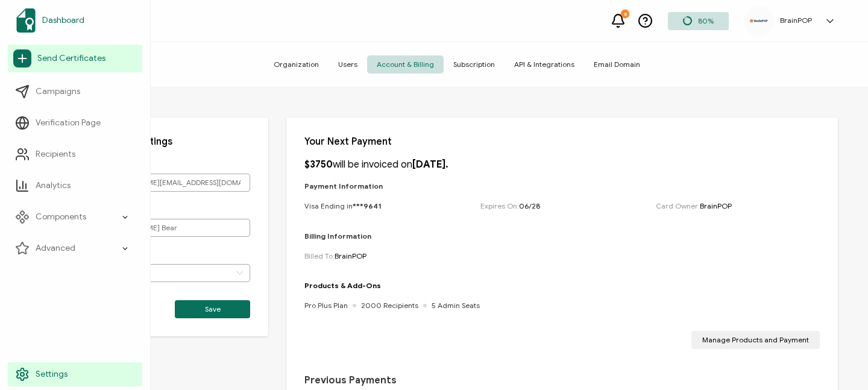 This screenshot has height=390, width=868. I want to click on span: Expires On:, so click(510, 205).